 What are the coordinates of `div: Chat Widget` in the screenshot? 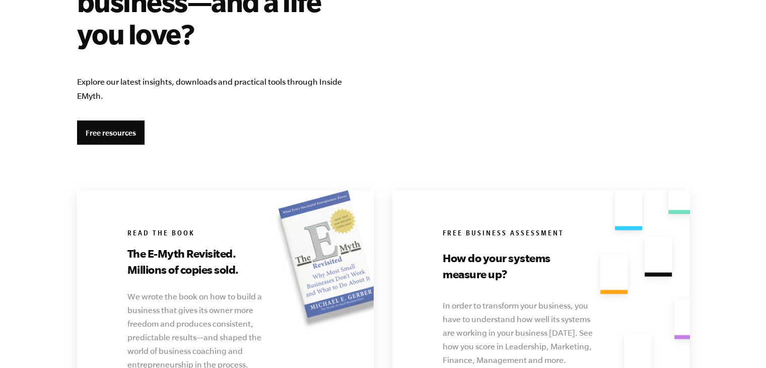 It's located at (741, 344).